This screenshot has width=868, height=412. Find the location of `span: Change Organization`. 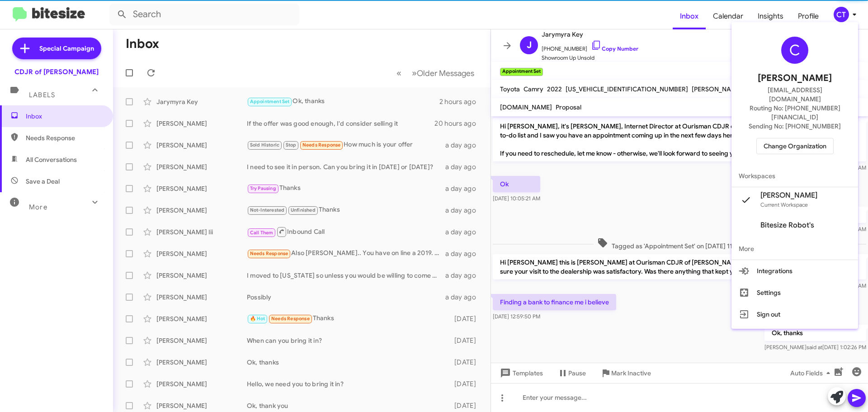

span: Change Organization is located at coordinates (795, 146).